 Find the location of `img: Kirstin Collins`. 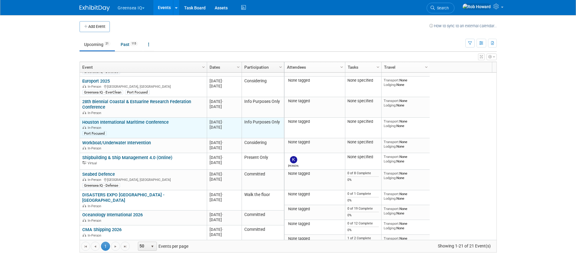

img: Kirstin Collins is located at coordinates (294, 160).